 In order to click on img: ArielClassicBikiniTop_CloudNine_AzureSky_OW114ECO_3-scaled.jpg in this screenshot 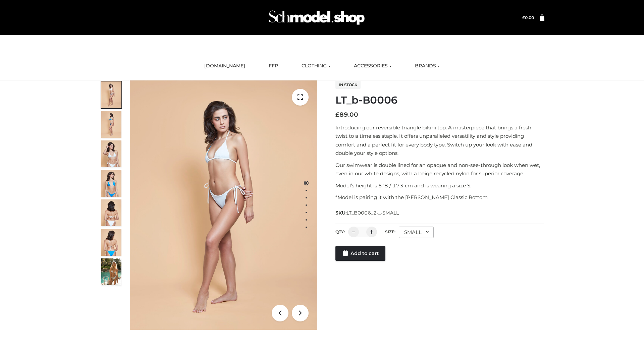, I will do `click(111, 154)`.